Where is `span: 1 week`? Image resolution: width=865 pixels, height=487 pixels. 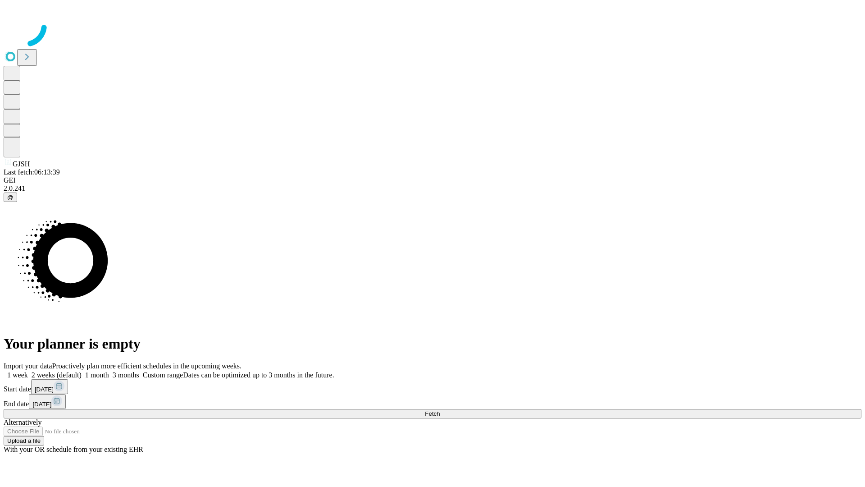 span: 1 week is located at coordinates (18, 374).